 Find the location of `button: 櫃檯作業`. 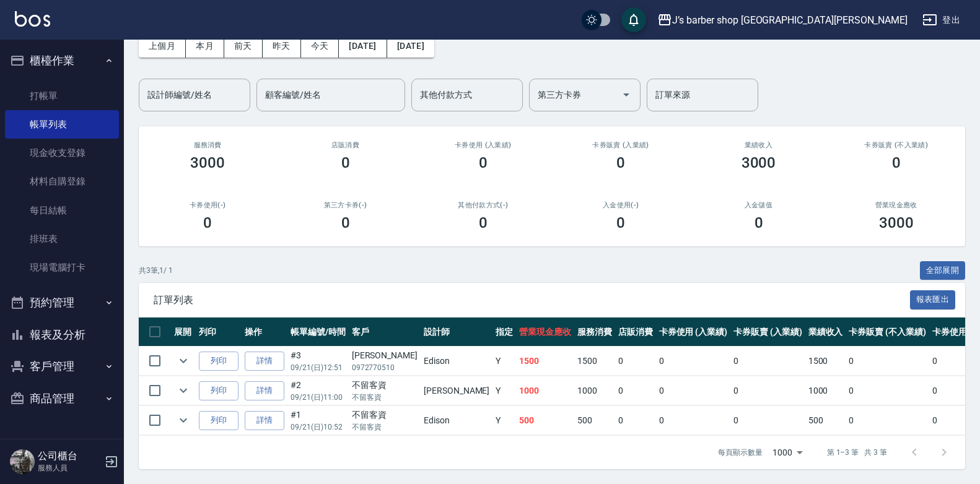

button: 櫃檯作業 is located at coordinates (62, 61).